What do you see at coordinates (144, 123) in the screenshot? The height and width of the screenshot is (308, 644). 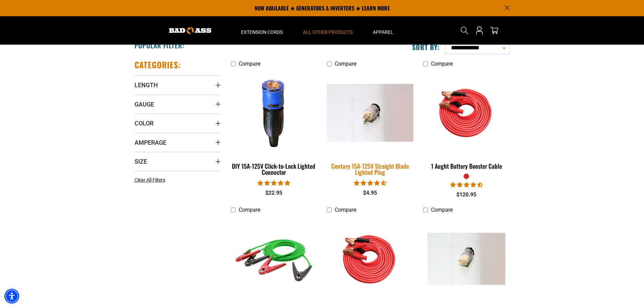 I see `span: Color` at bounding box center [144, 123].